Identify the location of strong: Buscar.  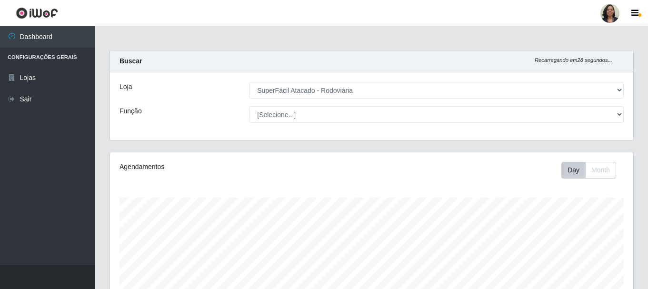
(130, 61).